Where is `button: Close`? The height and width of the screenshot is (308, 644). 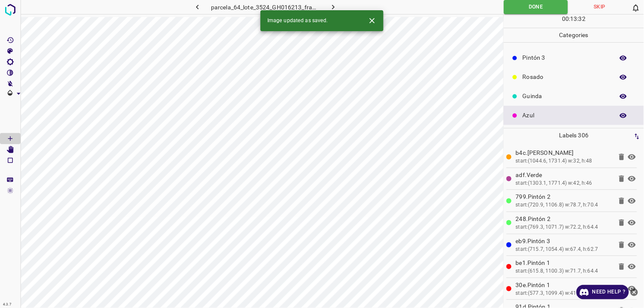
button: Close is located at coordinates (372, 21).